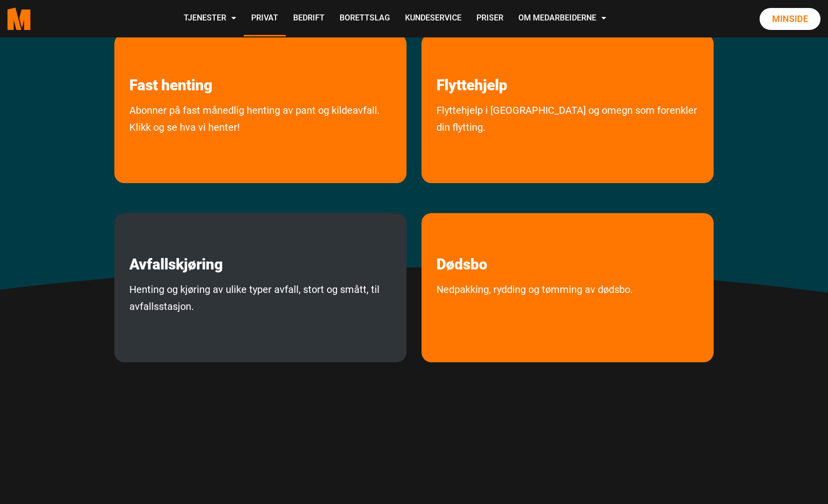 The width and height of the screenshot is (828, 504). Describe the element at coordinates (365, 18) in the screenshot. I see `a: Borettslag` at that location.